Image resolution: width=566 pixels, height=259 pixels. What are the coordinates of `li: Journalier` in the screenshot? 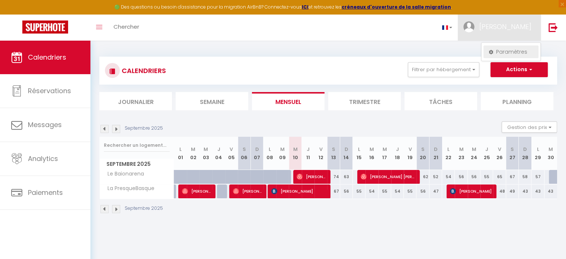 It's located at (136, 101).